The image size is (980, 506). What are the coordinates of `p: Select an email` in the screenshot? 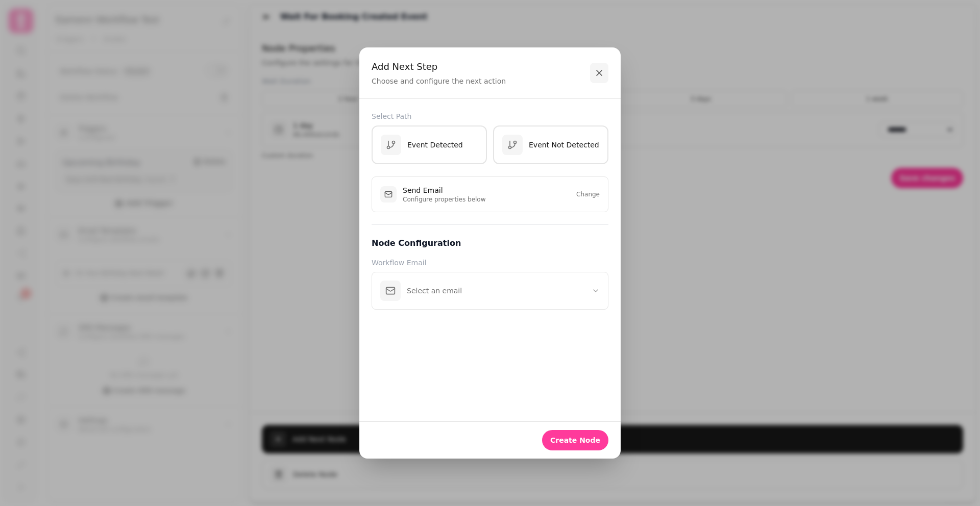 It's located at (434, 291).